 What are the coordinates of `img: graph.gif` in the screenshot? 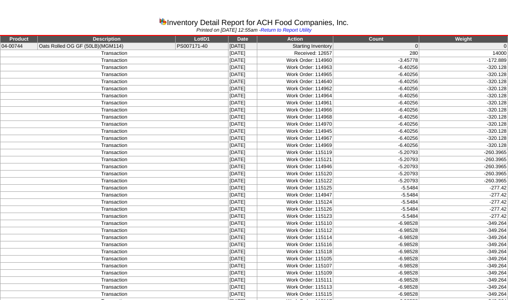 It's located at (163, 21).